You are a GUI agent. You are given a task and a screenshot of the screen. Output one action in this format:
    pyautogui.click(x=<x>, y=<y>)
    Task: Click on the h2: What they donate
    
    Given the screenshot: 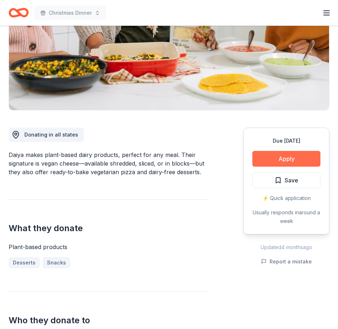 What is the action you would take?
    pyautogui.click(x=109, y=228)
    